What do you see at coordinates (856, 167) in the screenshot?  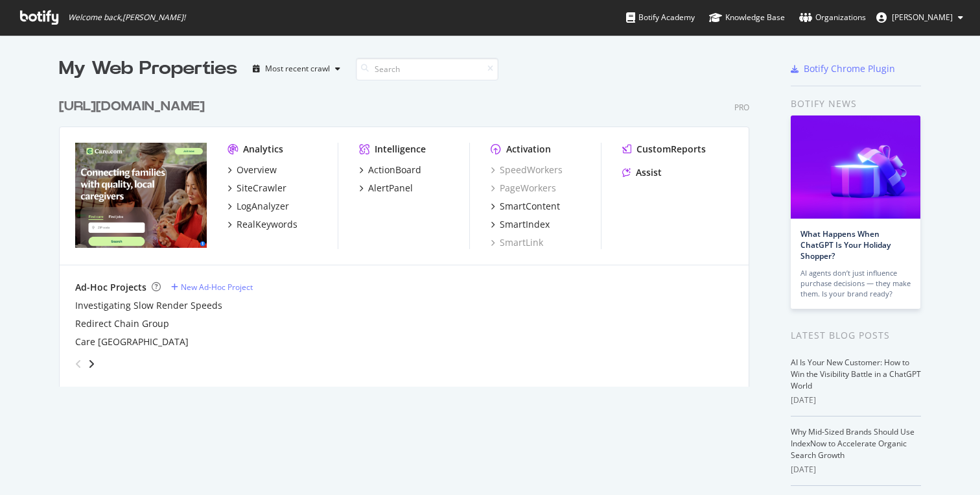 I see `img: What Happens When ChatGPT Is Your Holiday Shopper?` at bounding box center [856, 167].